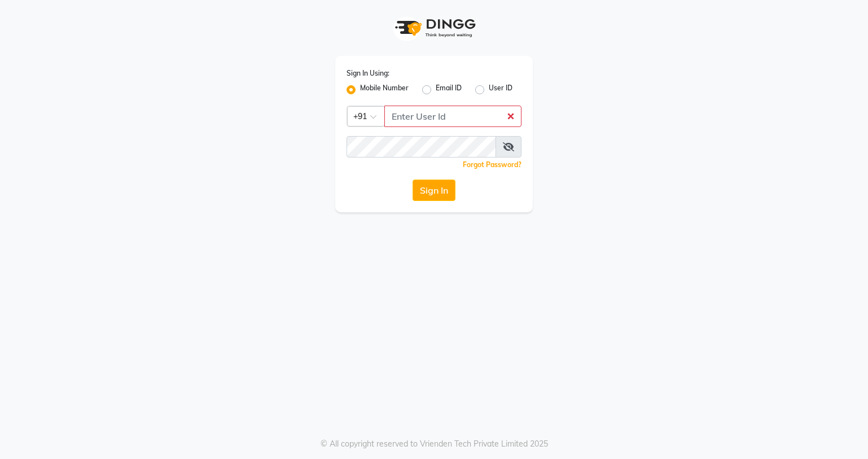  I want to click on label: Email ID, so click(449, 90).